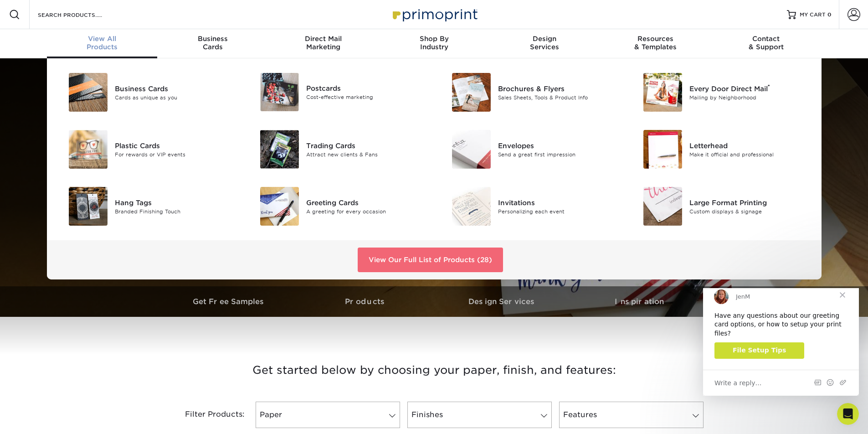  I want to click on img: Envelopes, so click(471, 149).